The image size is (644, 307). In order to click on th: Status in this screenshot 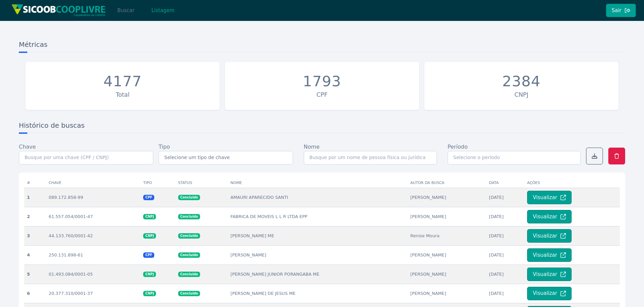, I will do `click(202, 183)`.